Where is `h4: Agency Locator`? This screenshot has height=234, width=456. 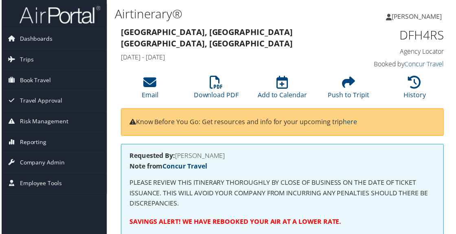 h4: Agency Locator is located at coordinates (409, 52).